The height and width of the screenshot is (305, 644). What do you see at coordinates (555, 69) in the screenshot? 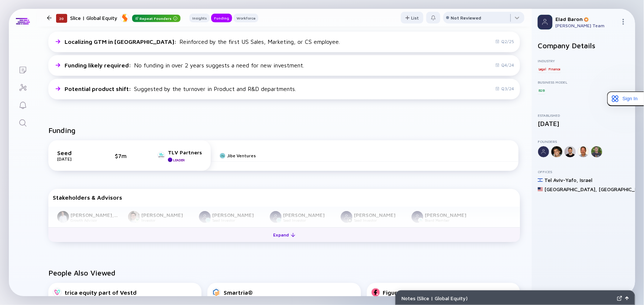
I see `div: Finance` at bounding box center [555, 69].